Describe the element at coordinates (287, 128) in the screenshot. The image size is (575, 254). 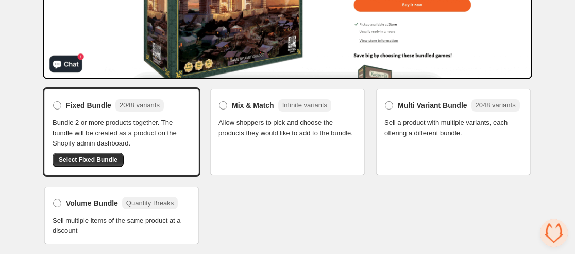
I see `span: Allow shoppers to pick and choose the products they would like to add to the bundle.` at that location.